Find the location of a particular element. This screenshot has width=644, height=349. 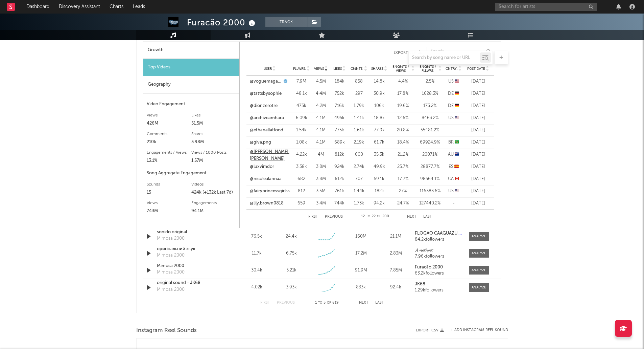

span: Fllwrs. is located at coordinates (300, 69).